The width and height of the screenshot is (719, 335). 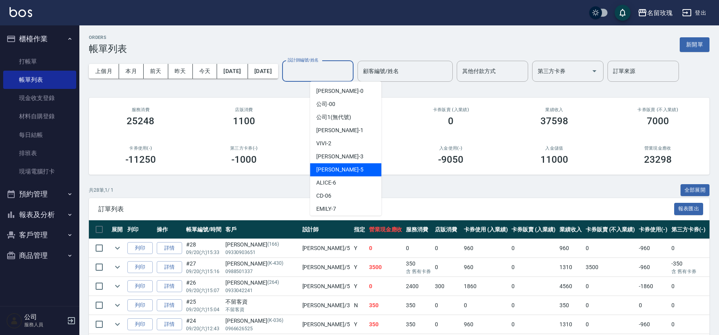 What do you see at coordinates (140, 148) in the screenshot?
I see `h2: 卡券使用(-)` at bounding box center [140, 148].